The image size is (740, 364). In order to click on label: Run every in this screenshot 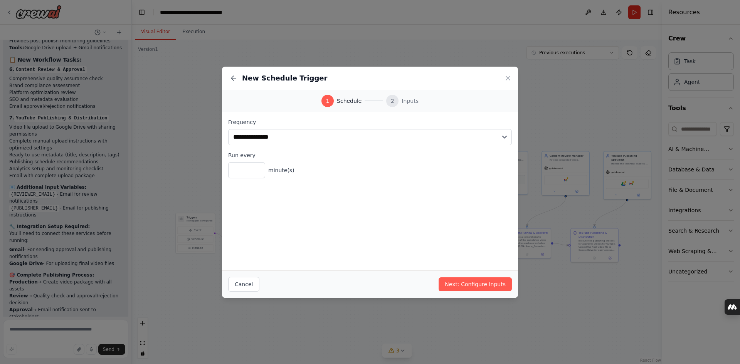, I will do `click(370, 155)`.